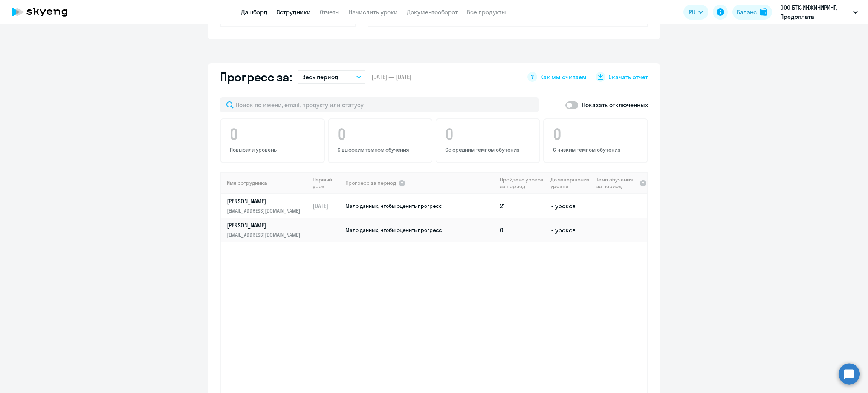 The height and width of the screenshot is (393, 868). Describe the element at coordinates (522, 183) in the screenshot. I see `th: Пройдено уроков за период` at that location.